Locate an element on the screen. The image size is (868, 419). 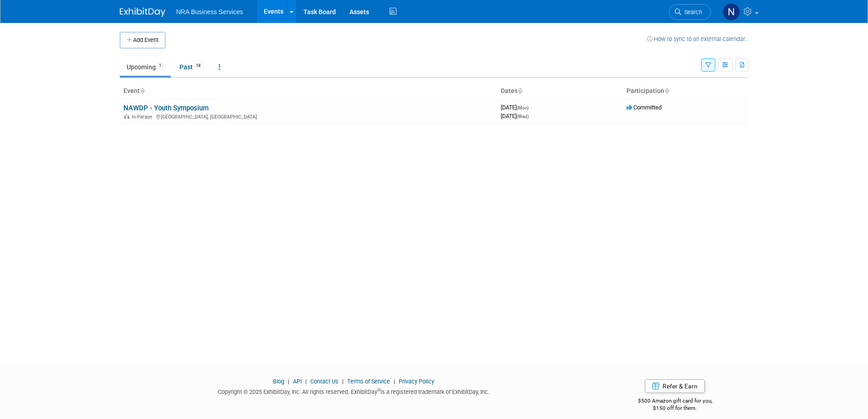
span: 18 is located at coordinates (198, 66).